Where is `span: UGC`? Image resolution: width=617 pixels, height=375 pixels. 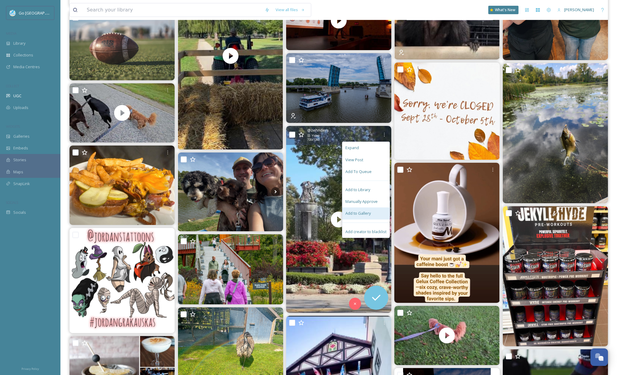
span: UGC is located at coordinates (17, 96).